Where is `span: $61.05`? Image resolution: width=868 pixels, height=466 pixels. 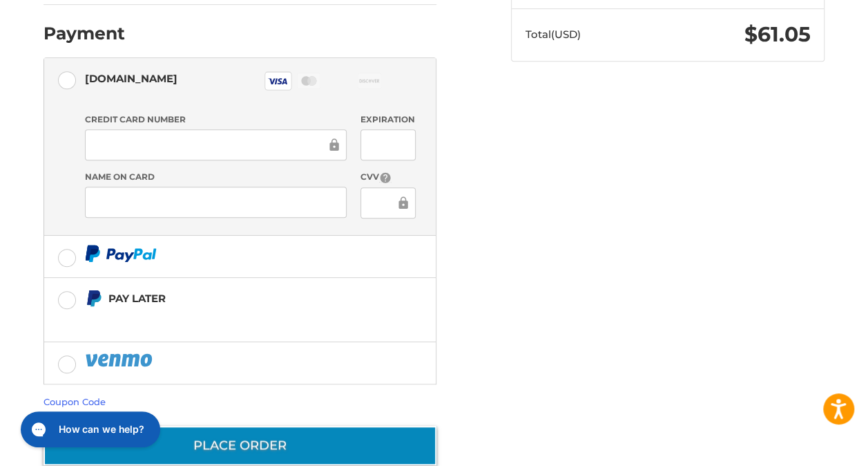
span: $61.05 is located at coordinates (778, 34).